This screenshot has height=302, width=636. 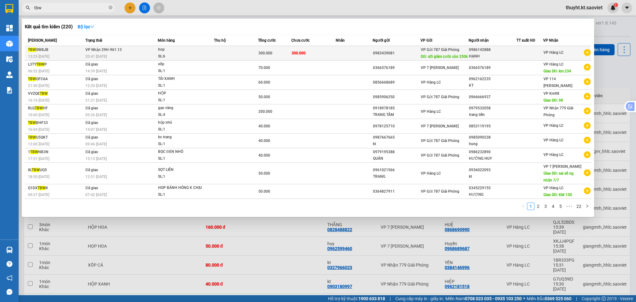 I want to click on div: SL: 4, so click(x=181, y=115).